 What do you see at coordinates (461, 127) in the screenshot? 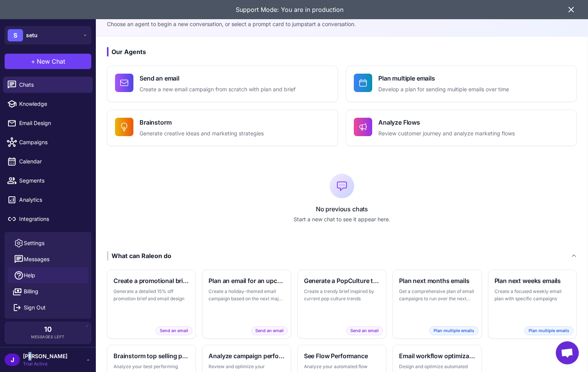
I see `button: Analyze FlowsReview customer journey and analyze marketing flows` at bounding box center [461, 127].